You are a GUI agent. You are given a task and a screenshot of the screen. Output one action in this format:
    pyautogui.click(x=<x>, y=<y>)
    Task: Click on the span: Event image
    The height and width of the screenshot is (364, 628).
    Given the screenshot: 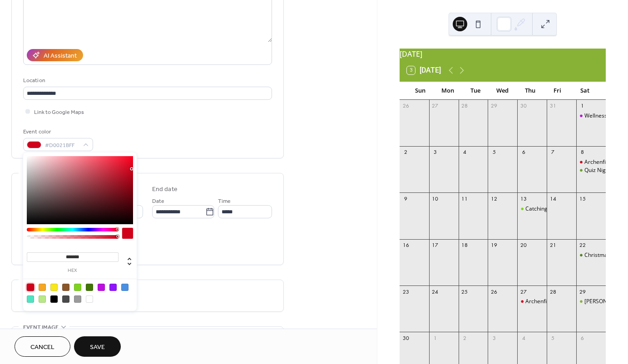 What is the action you would take?
    pyautogui.click(x=41, y=327)
    